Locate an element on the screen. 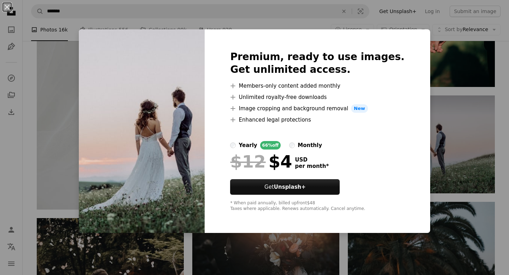 The height and width of the screenshot is (275, 509). div: $4 is located at coordinates (261, 162).